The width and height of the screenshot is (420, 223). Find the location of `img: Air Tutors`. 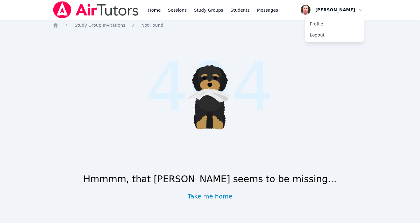

img: Air Tutors is located at coordinates (96, 10).